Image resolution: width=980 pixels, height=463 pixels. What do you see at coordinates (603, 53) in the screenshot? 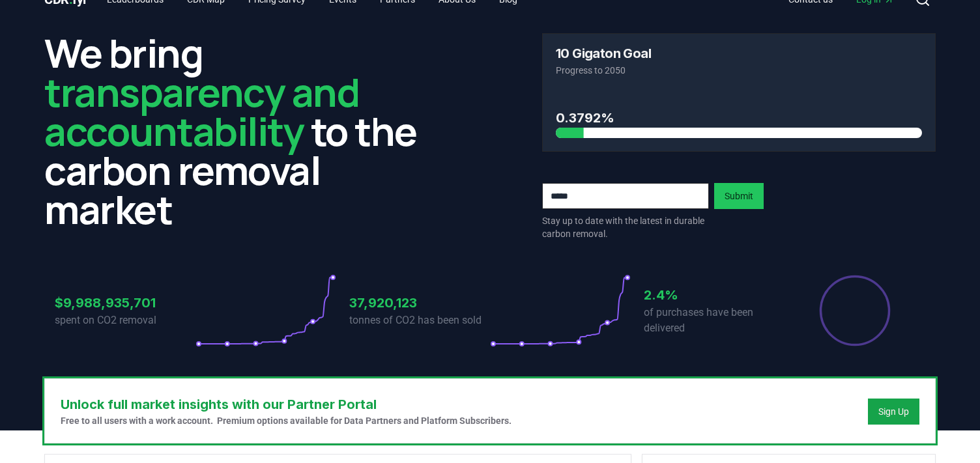
I see `h3: 10 Gigaton Goal` at bounding box center [603, 53].